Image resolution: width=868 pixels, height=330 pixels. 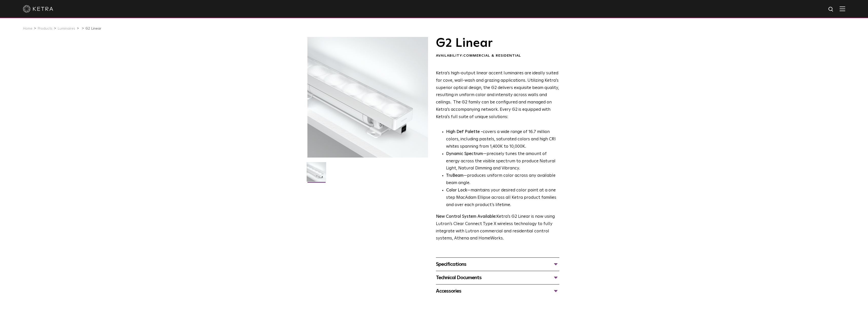 I want to click on div: Accessories, so click(x=498, y=291).